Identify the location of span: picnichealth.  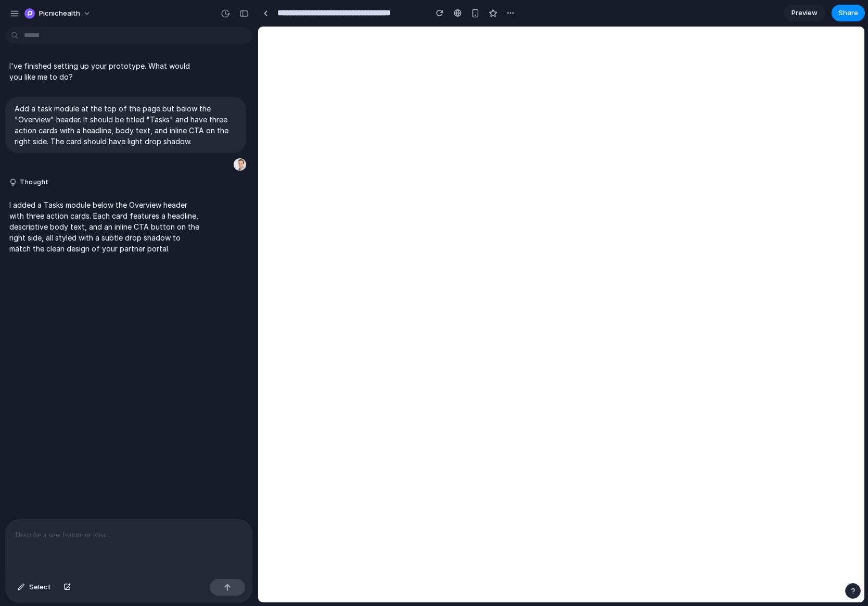
(59, 14).